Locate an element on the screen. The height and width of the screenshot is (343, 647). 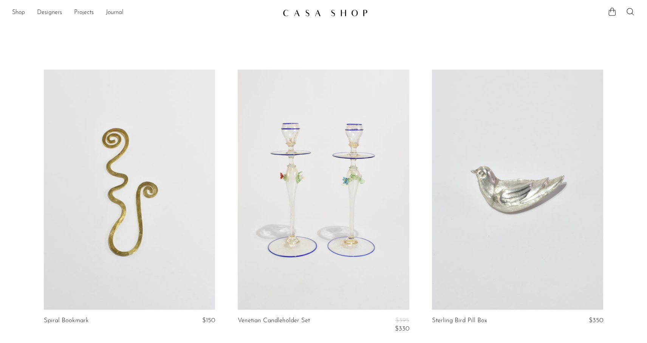
a: Venetian Candleholder Set is located at coordinates (274, 325).